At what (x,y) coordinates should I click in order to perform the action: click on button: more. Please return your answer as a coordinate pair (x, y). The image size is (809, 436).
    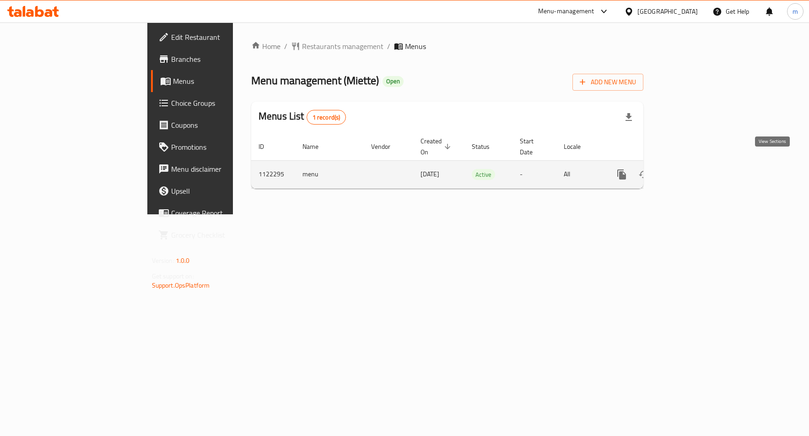
    Looking at the image, I should click on (622, 174).